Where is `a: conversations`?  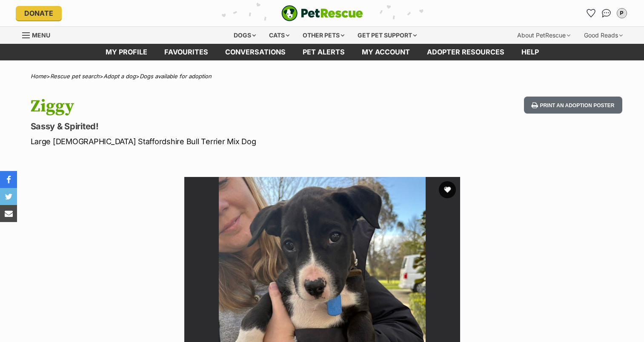
a: conversations is located at coordinates (255, 52).